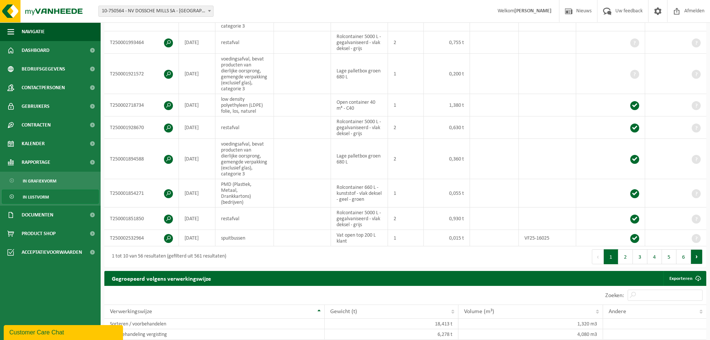  What do you see at coordinates (684, 257) in the screenshot?
I see `button: 6` at bounding box center [684, 257].